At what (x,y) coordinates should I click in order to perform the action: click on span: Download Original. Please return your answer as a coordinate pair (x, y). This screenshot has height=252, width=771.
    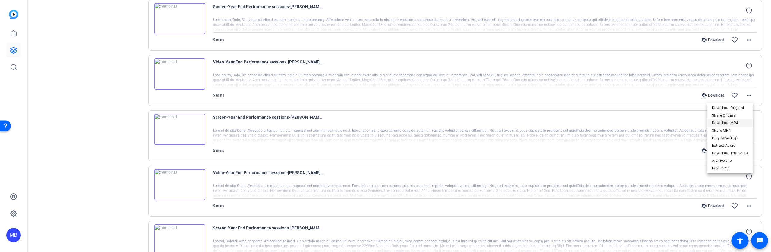
    Looking at the image, I should click on (730, 108).